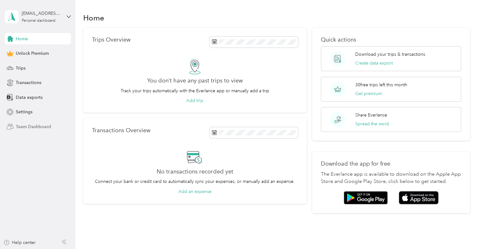 The width and height of the screenshot is (481, 249). Describe the element at coordinates (32, 53) in the screenshot. I see `span: Unlock Premium` at that location.